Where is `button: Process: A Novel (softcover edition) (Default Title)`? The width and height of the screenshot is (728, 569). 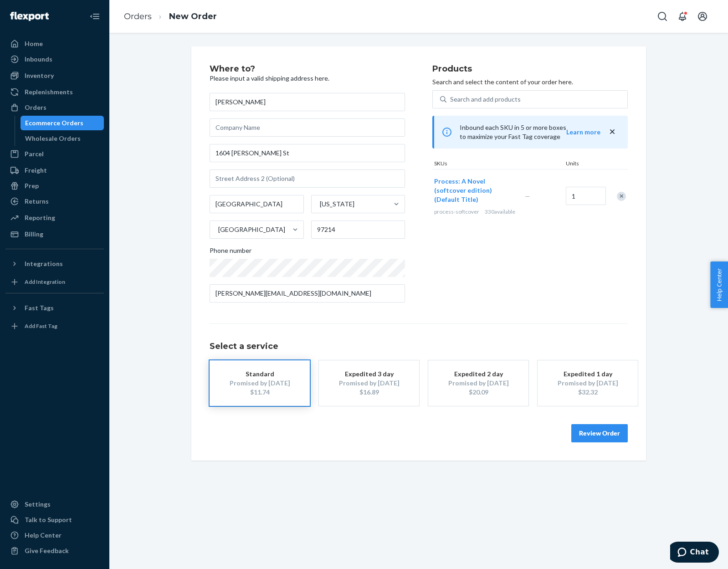
button: Process: A Novel (softcover edition) (Default Title) is located at coordinates (474, 191).